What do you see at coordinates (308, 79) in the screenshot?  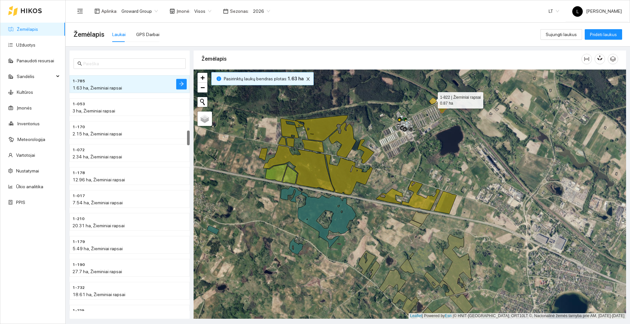 I see `button: close` at bounding box center [308, 79].